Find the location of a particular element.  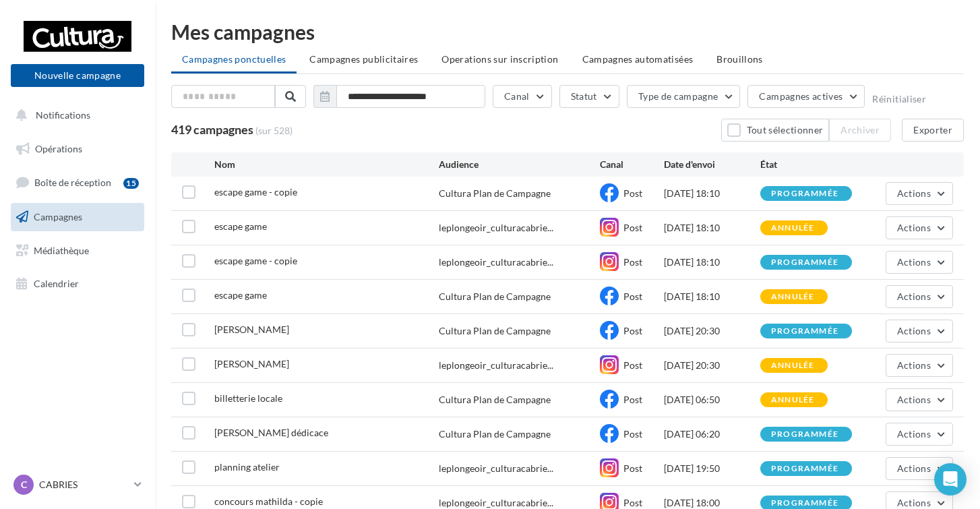

div: Mes campagnes is located at coordinates (567, 31).